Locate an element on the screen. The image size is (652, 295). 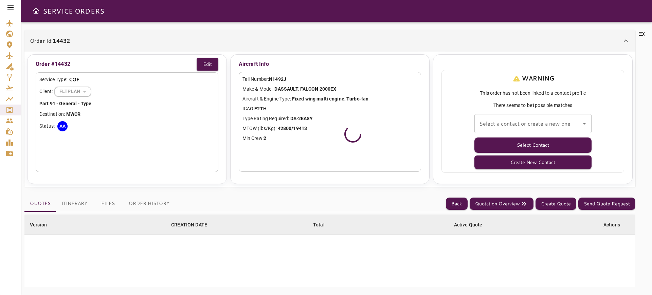
b: M is located at coordinates (68, 114).